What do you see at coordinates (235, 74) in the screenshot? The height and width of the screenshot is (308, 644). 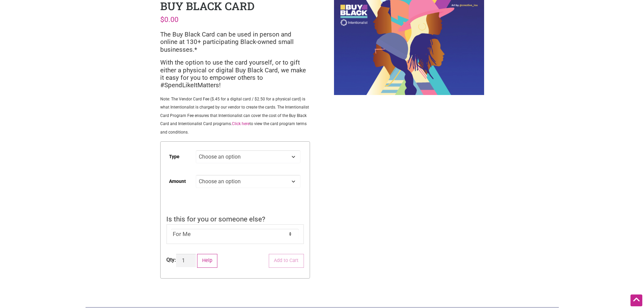 I see `p: With the option to use the card yourself, or to gift either a physical or digital Buy Black Card,...` at bounding box center [235, 74].